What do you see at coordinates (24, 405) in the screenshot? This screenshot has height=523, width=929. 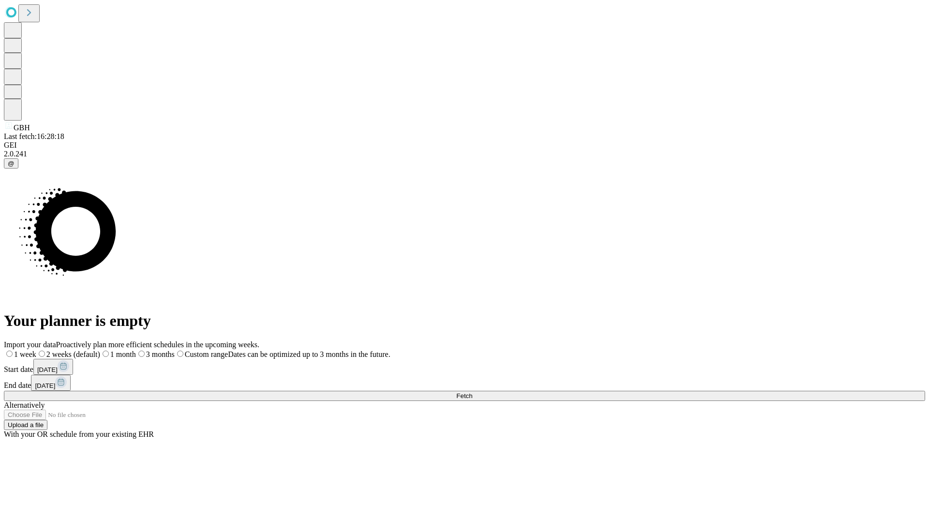 I see `span: Alternatively` at bounding box center [24, 405].